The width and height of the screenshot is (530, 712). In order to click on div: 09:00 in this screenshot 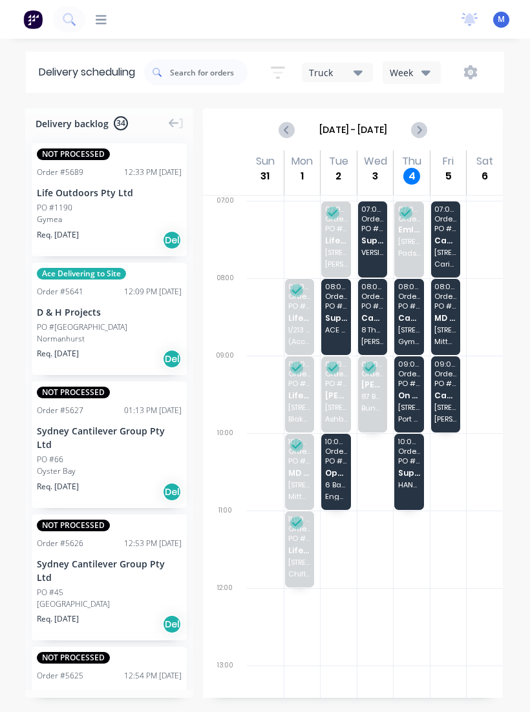, I will do `click(225, 388)`.